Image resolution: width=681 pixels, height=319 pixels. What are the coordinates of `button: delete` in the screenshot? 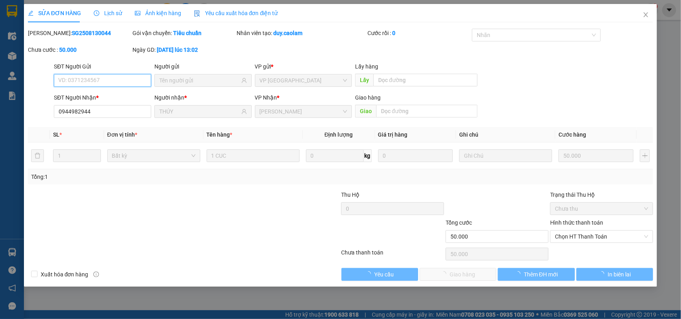 It's located at (37, 156).